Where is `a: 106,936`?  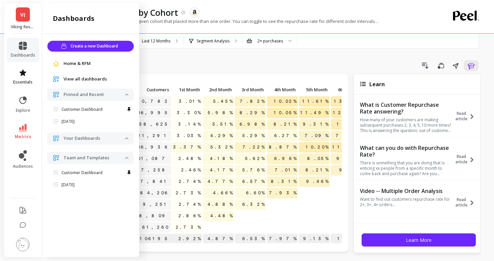
a: 106,936 is located at coordinates (151, 147).